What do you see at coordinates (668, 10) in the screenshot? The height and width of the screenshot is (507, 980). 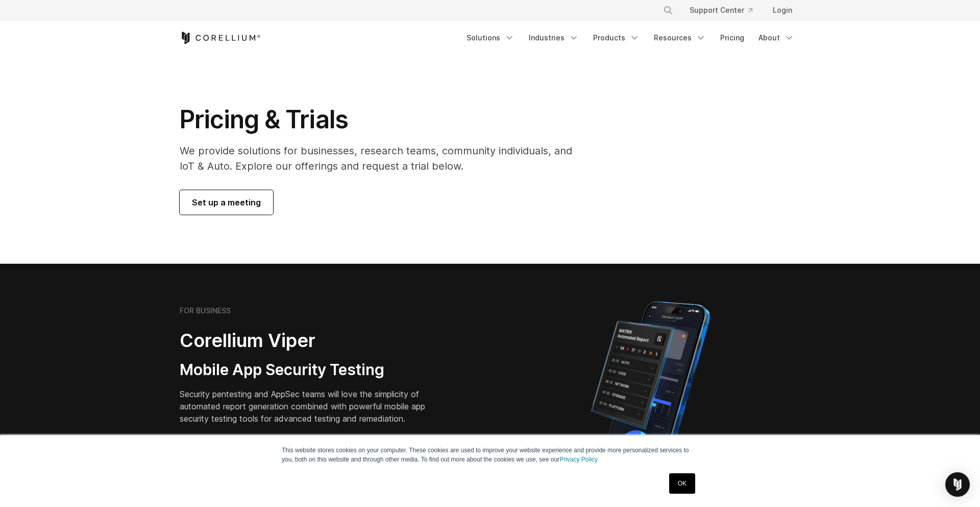 I see `button: Search` at bounding box center [668, 10].